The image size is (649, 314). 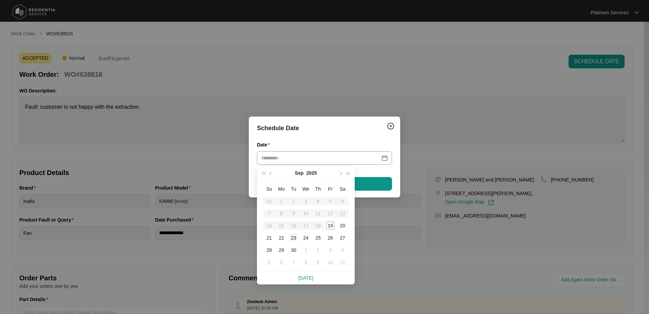 I want to click on div: 11, so click(x=342, y=262).